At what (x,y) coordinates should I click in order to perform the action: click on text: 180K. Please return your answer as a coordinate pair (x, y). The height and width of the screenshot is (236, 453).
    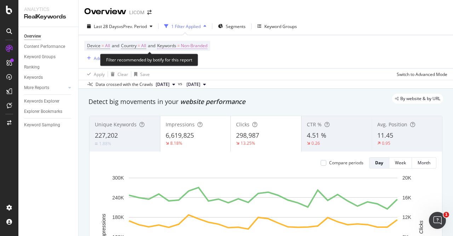
    Looking at the image, I should click on (118, 217).